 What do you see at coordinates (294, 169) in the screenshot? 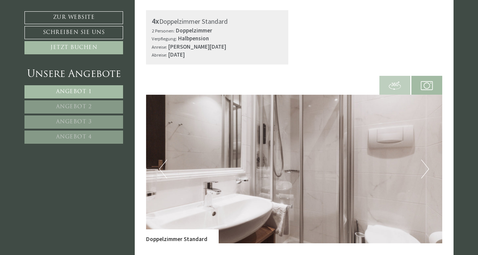
I see `img: image` at bounding box center [294, 169].